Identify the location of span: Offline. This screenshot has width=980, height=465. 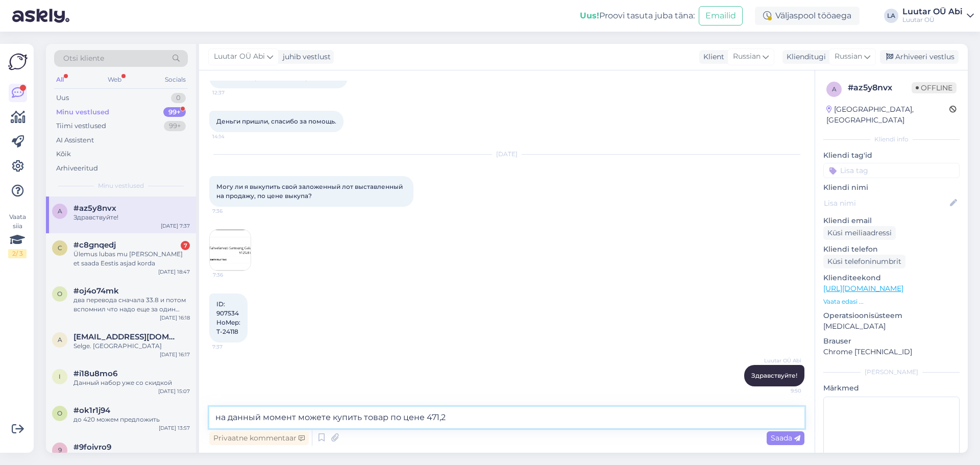
(934, 88).